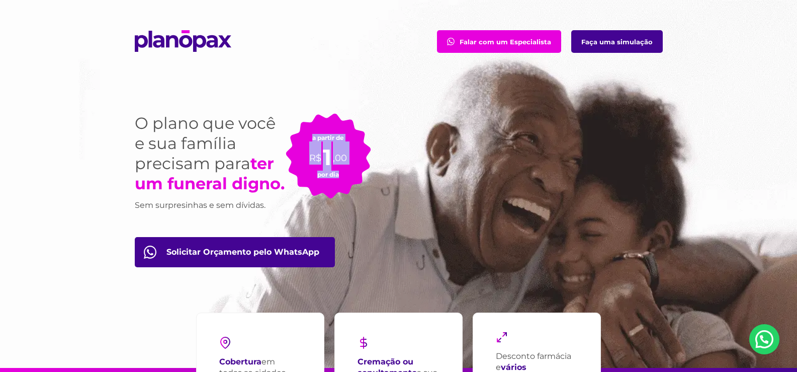  What do you see at coordinates (183, 41) in the screenshot?
I see `img: planopax` at bounding box center [183, 41].